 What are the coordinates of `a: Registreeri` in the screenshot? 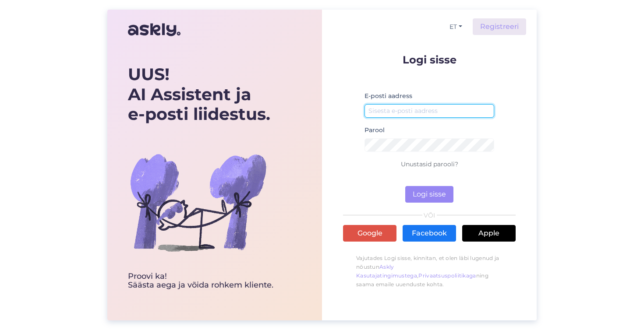 It's located at (500, 26).